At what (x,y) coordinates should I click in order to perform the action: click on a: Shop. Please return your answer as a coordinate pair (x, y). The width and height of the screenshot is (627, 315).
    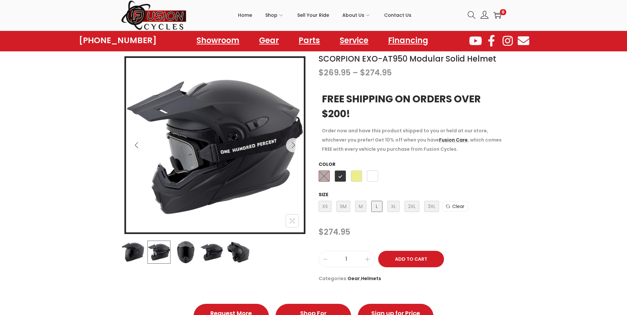
    Looking at the image, I should click on (275, 15).